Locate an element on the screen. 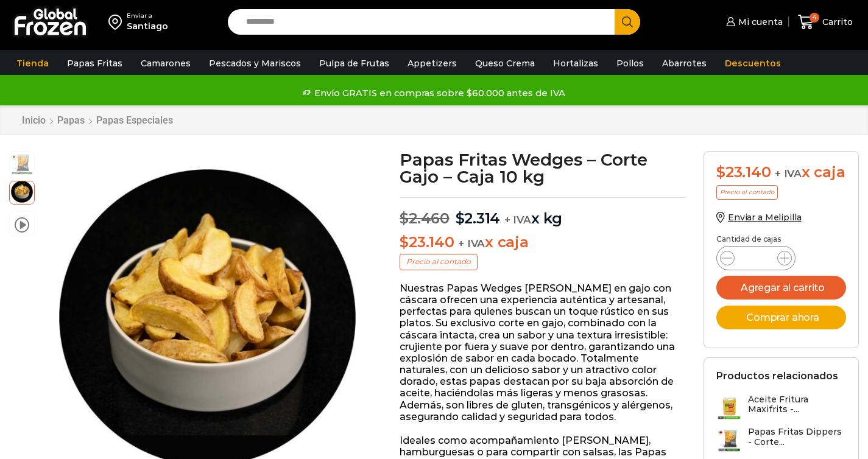 Image resolution: width=868 pixels, height=459 pixels. button: Comprar ahora is located at coordinates (781, 317).